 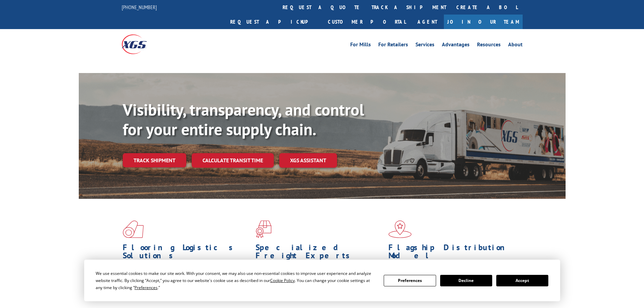 I want to click on img: xgs-icon-total-supply-chain-intelligence-red, so click(x=133, y=229).